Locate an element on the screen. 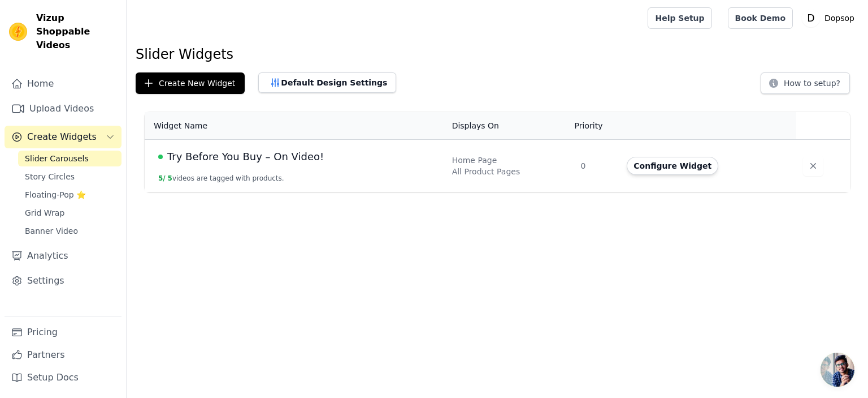 The height and width of the screenshot is (398, 868). a: Pricing is located at coordinates (62, 332).